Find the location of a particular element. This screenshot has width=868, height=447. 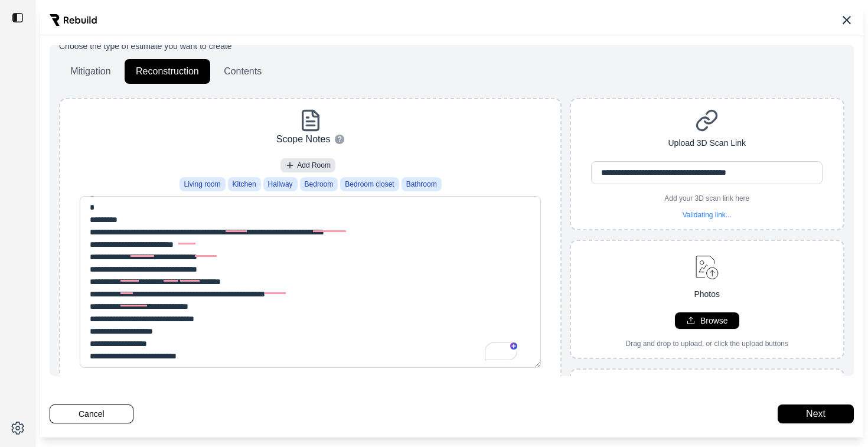

p: Upload 3D Scan Link is located at coordinates (706, 143).